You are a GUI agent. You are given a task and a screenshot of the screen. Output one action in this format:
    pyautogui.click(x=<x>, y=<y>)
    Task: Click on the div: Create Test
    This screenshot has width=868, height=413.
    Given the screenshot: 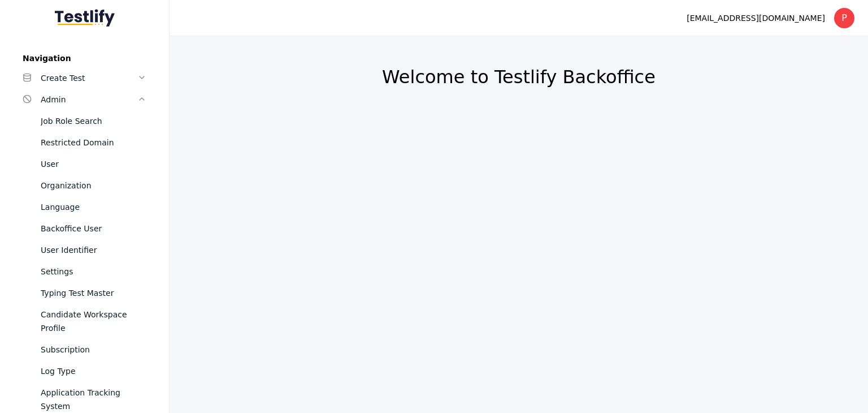 What is the action you would take?
    pyautogui.click(x=89, y=78)
    